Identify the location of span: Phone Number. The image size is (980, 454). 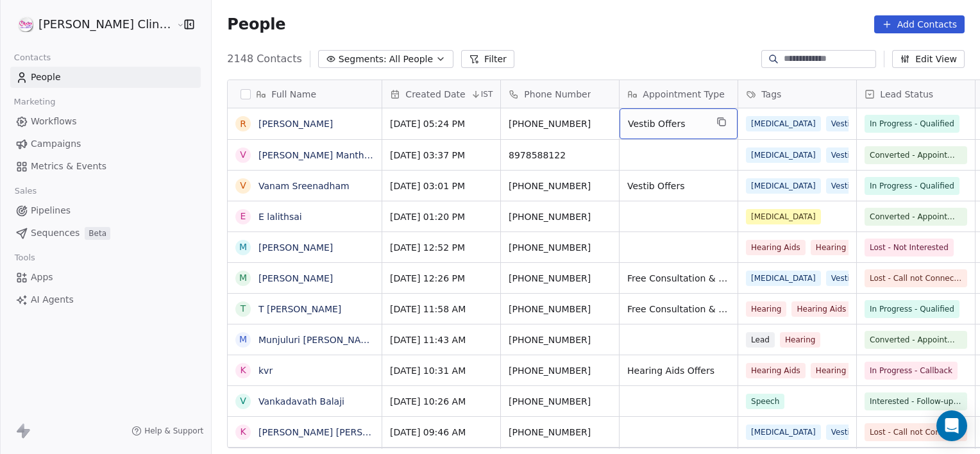
(557, 95).